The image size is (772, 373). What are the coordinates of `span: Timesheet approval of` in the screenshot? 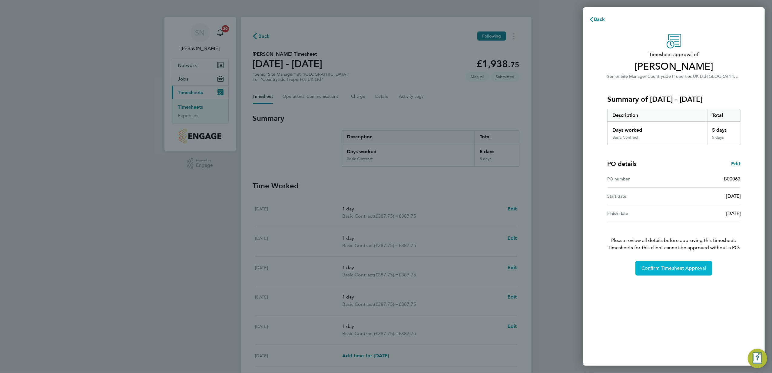 It's located at (674, 55).